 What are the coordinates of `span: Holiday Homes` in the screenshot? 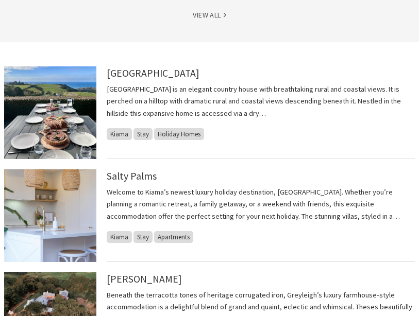 It's located at (179, 134).